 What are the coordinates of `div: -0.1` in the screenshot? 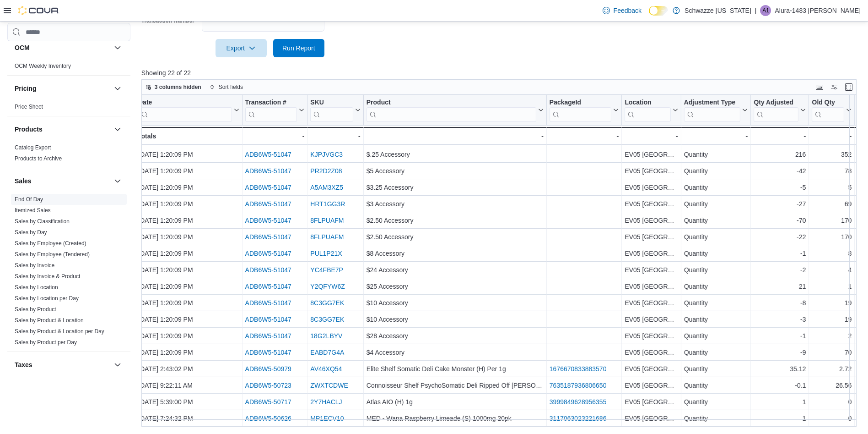 It's located at (780, 385).